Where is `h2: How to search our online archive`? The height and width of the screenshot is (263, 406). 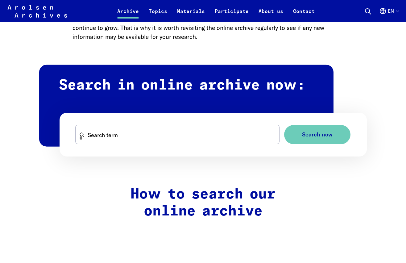 h2: How to search our online archive is located at coordinates (203, 203).